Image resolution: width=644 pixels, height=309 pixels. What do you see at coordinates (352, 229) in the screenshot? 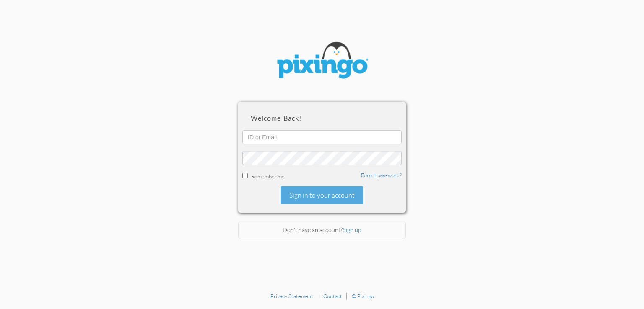
I see `a: Sign up` at bounding box center [352, 229].